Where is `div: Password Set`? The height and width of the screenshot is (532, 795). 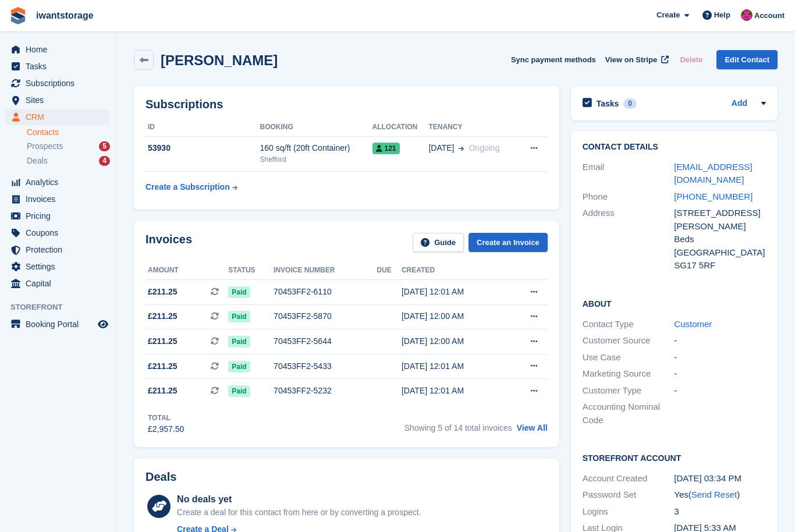 div: Password Set is located at coordinates (628, 495).